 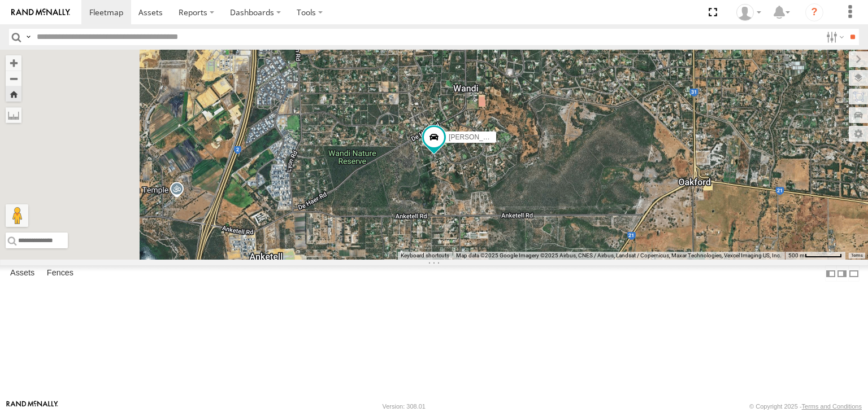 What do you see at coordinates (32, 407) in the screenshot?
I see `a: Visit our Website` at bounding box center [32, 407].